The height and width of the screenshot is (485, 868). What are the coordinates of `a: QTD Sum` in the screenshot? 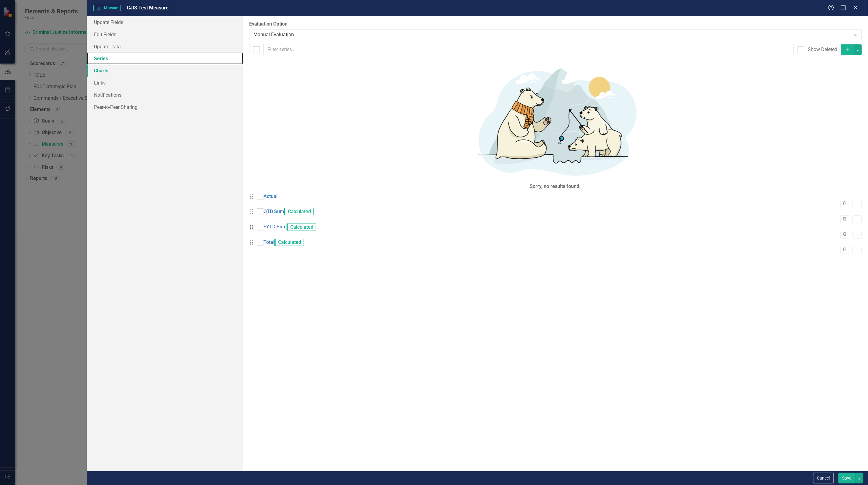 It's located at (274, 212).